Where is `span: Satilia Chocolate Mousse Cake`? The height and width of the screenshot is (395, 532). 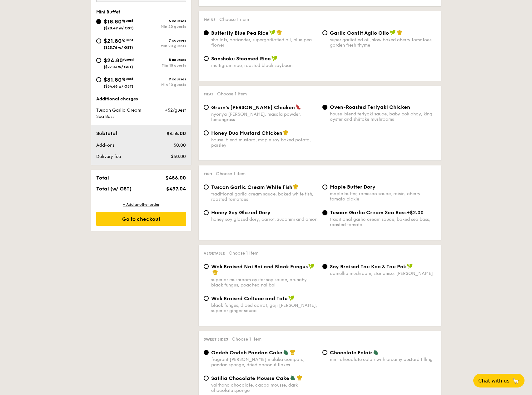 span: Satilia Chocolate Mousse Cake is located at coordinates (250, 378).